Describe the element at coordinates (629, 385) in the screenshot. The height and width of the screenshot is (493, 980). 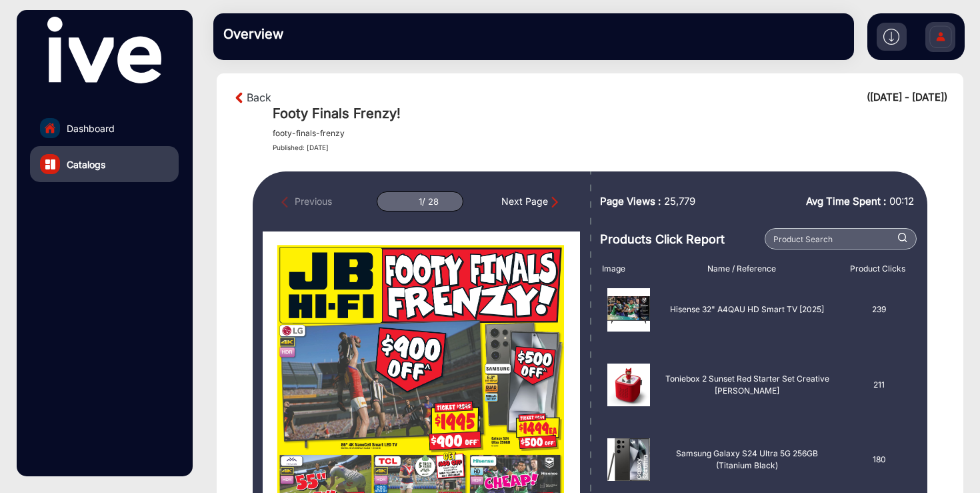
I see `img: 8318861758166635768.jpeg` at that location.